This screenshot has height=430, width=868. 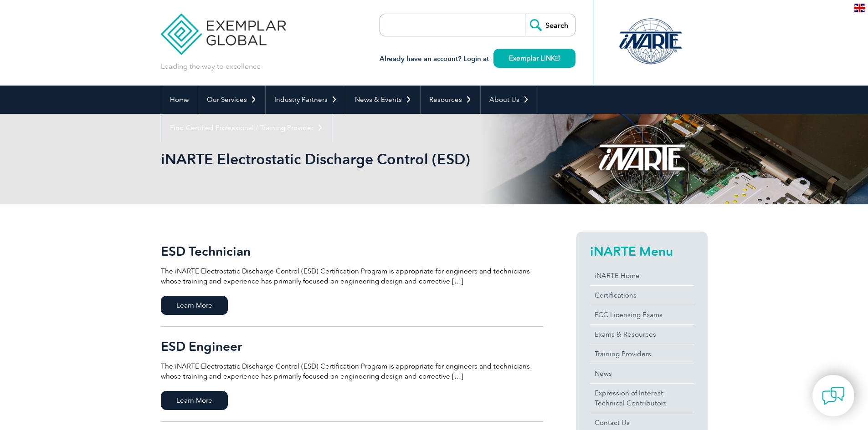 I want to click on a: ESD Technician The iNARTE Electrostatic Discharge Control (ESD) Certification Program is appropri..., so click(x=352, y=279).